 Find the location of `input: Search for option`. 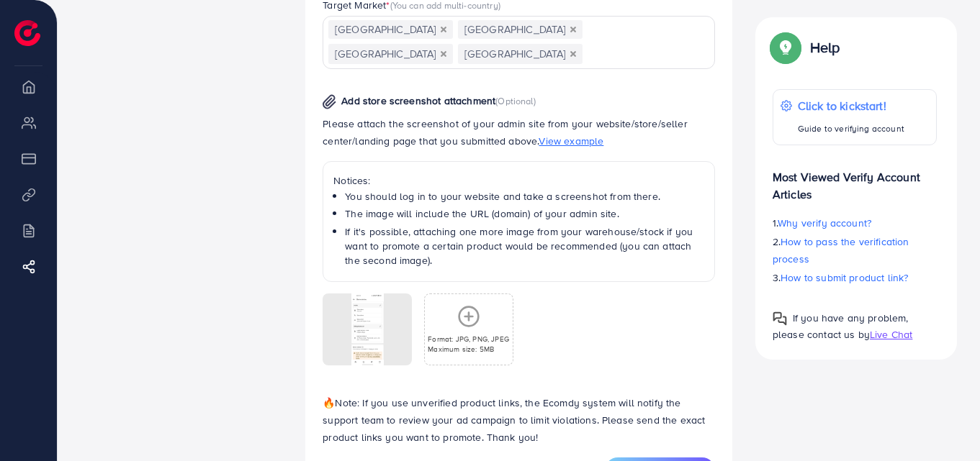

input: Search for option is located at coordinates (641, 54).